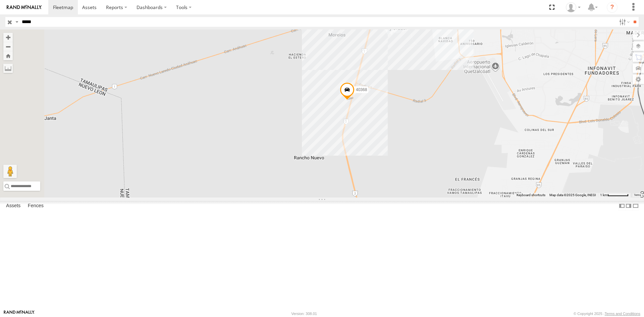 The image size is (644, 317). What do you see at coordinates (637, 196) in the screenshot?
I see `a: Terms (opens in new tab)` at bounding box center [637, 196].